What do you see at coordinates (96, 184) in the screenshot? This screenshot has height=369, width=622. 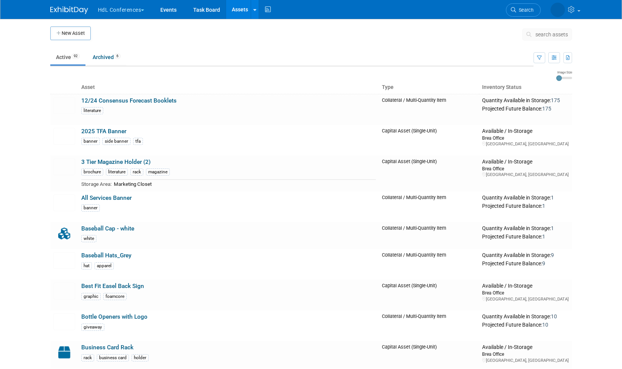 I see `span: Storage Area:` at bounding box center [96, 184].